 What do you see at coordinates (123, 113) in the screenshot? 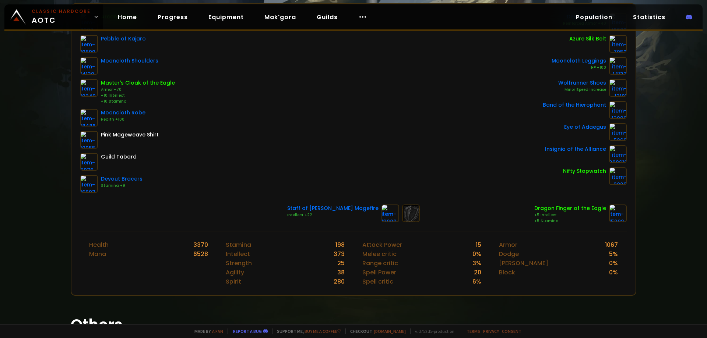
I see `div: Mooncloth Robe` at bounding box center [123, 113].